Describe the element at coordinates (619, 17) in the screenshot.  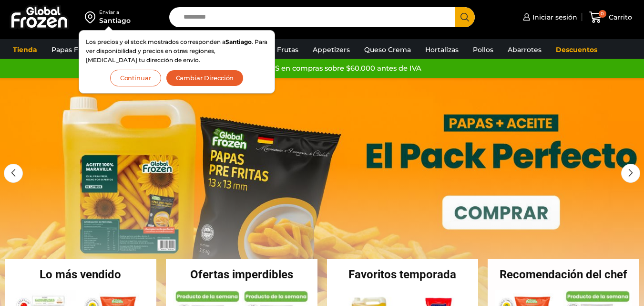
I see `span: Carrito` at that location.